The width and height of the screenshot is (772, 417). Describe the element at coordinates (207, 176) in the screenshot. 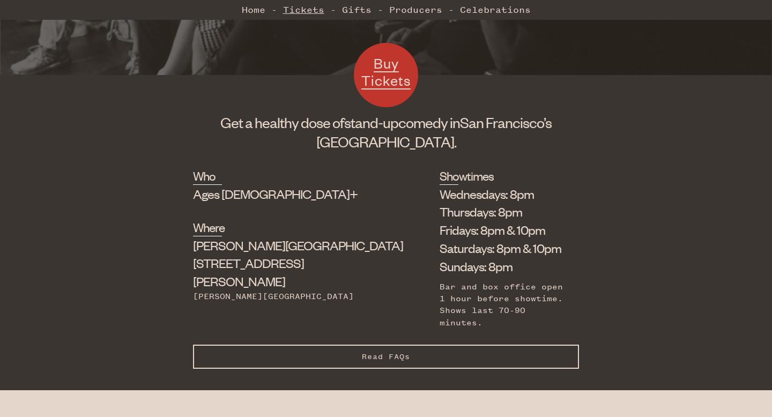

I see `h2: Who` at that location.